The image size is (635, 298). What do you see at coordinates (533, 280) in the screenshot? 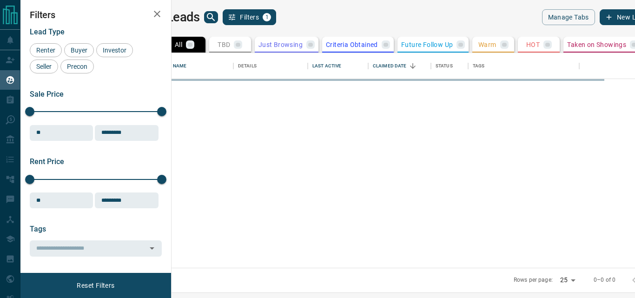
I see `p: Rows per page:` at bounding box center [533, 280].